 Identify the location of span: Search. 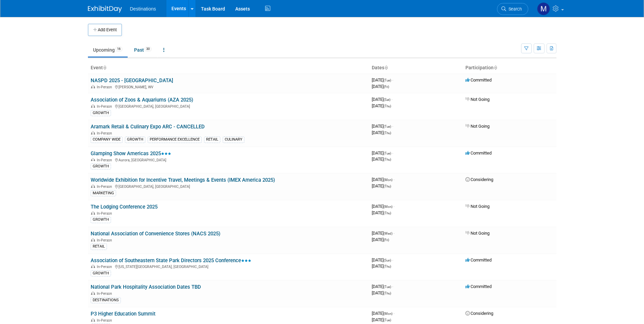
(514, 9).